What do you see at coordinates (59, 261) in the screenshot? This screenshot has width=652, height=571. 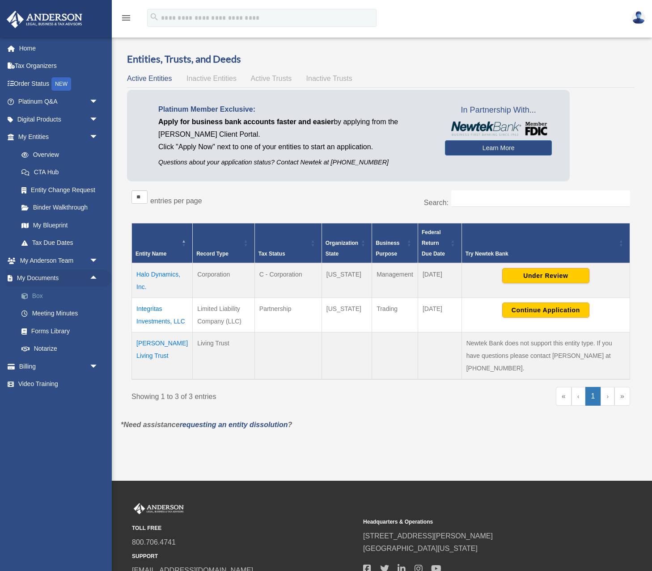 I see `a: My Anderson Teamarrow_drop_down` at bounding box center [59, 261].